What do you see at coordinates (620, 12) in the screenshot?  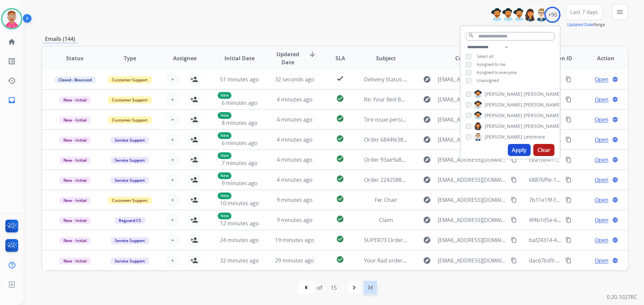 I see `mat-icon: menu` at bounding box center [620, 12].